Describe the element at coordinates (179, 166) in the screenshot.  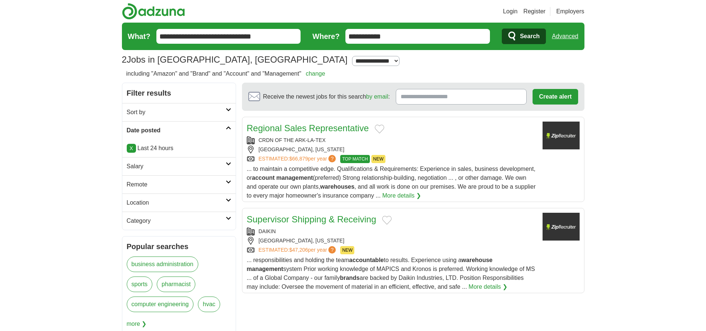
I see `a: Salary` at that location.